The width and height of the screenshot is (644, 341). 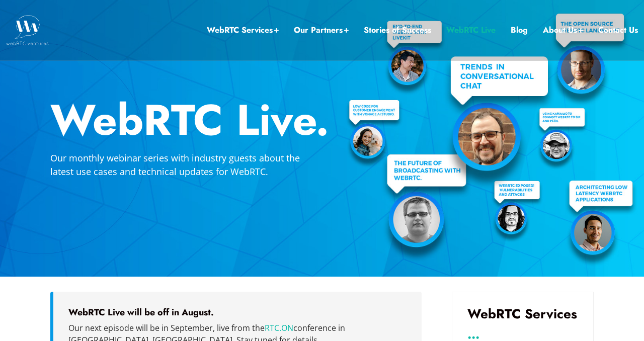 What do you see at coordinates (397, 30) in the screenshot?
I see `a: Stories of Success` at bounding box center [397, 30].